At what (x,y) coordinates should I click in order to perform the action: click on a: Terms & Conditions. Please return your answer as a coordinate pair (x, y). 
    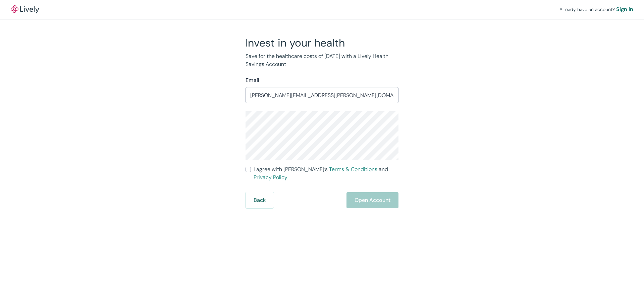
    Looking at the image, I should click on (353, 169).